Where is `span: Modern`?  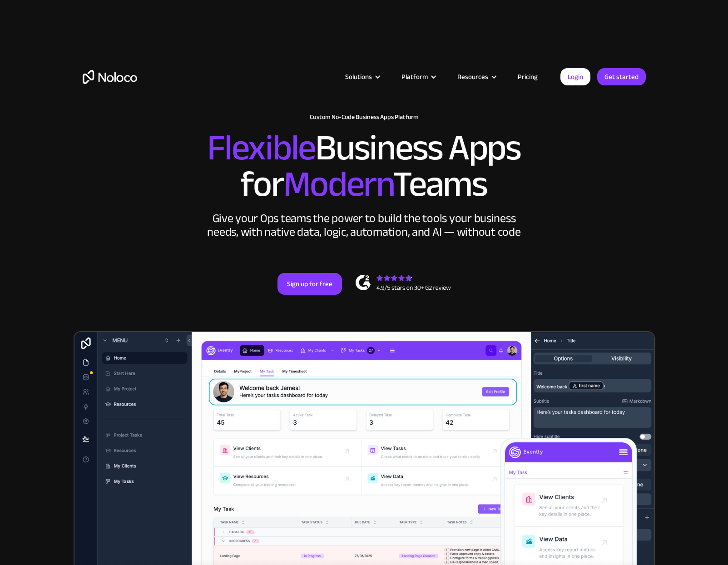
span: Modern is located at coordinates (338, 184).